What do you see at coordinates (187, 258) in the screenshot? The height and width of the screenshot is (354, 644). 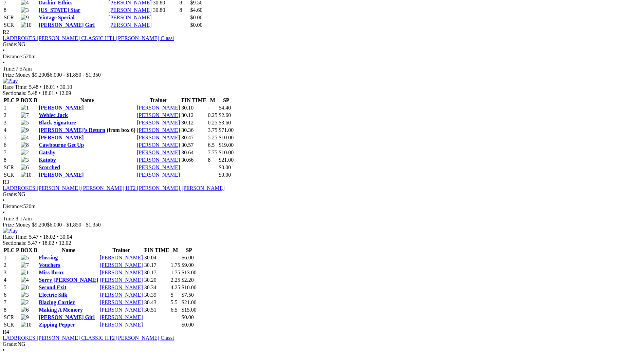 I see `span: $6.00` at bounding box center [187, 258].